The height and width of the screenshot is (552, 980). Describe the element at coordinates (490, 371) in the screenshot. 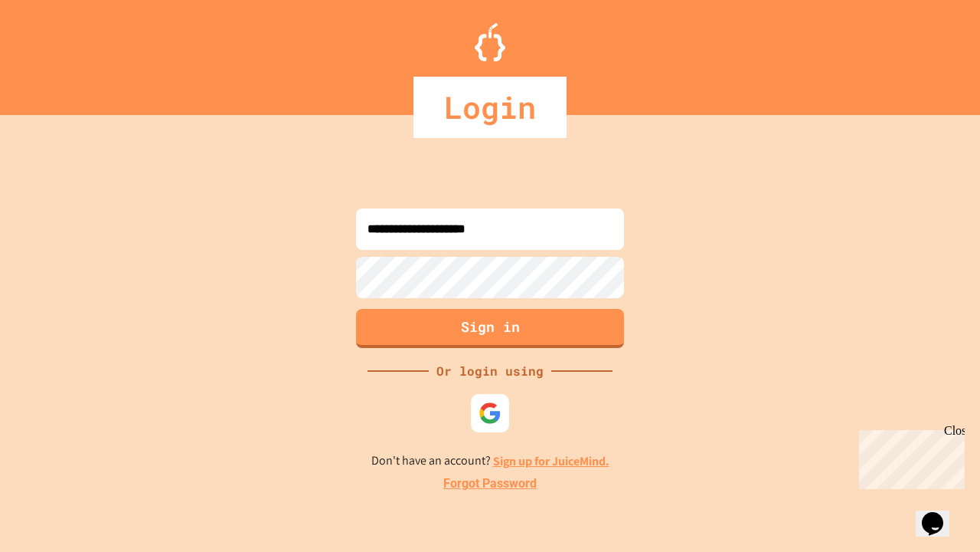

I see `div: Or login using` at that location.